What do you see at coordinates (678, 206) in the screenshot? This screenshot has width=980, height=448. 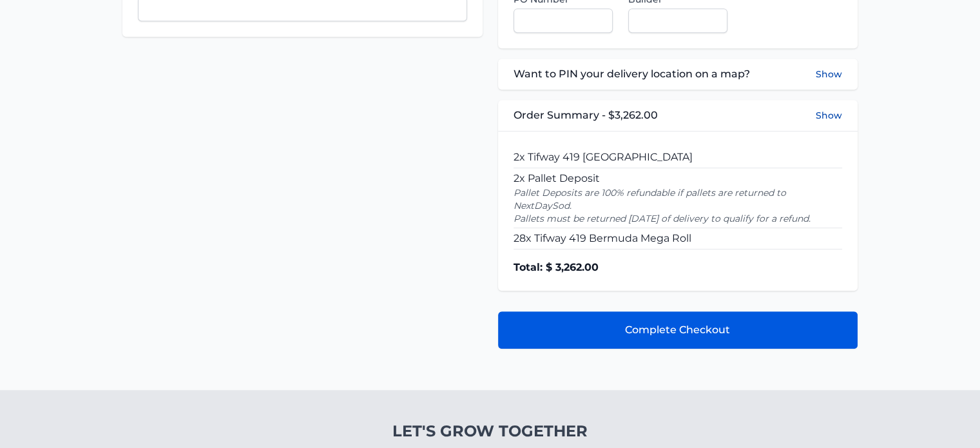 I see `div: Pallet Deposits are 100% refundable if pallets are returned to NextDaySod. Pallets must be return...` at bounding box center [678, 206].